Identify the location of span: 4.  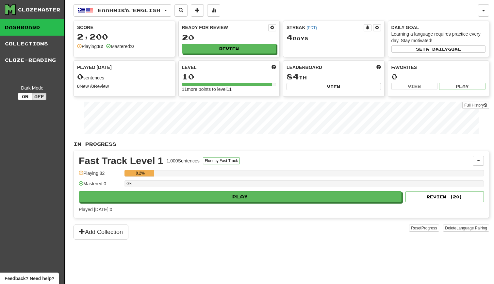
(289, 37).